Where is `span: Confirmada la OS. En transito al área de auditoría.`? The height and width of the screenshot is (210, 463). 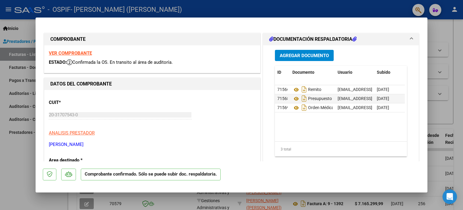 span: Confirmada la OS. En transito al área de auditoría. is located at coordinates (120, 62).